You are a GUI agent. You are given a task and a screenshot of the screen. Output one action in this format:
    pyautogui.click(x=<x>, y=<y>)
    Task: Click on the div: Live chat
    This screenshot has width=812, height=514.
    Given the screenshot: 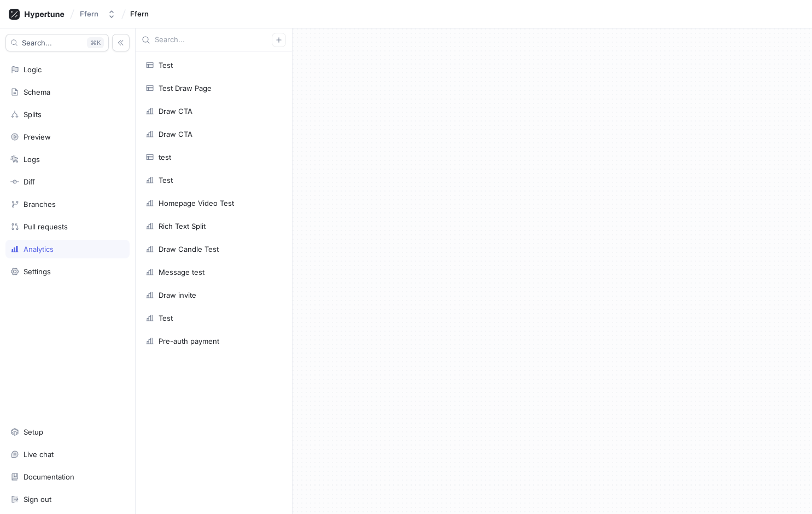 What is the action you would take?
    pyautogui.click(x=38, y=454)
    